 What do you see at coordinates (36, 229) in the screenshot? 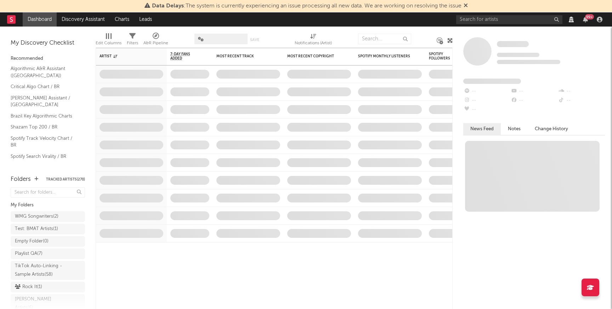
I see `div: Test: BMAT Artists ( 1 )` at bounding box center [36, 229].